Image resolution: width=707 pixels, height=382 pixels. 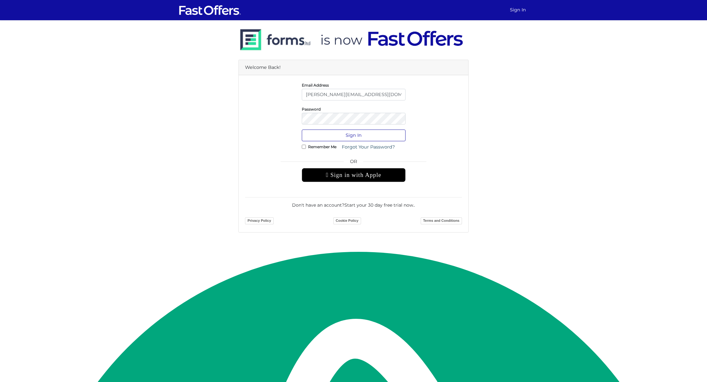 What do you see at coordinates (259, 221) in the screenshot?
I see `a: Privacy Policy` at bounding box center [259, 221].